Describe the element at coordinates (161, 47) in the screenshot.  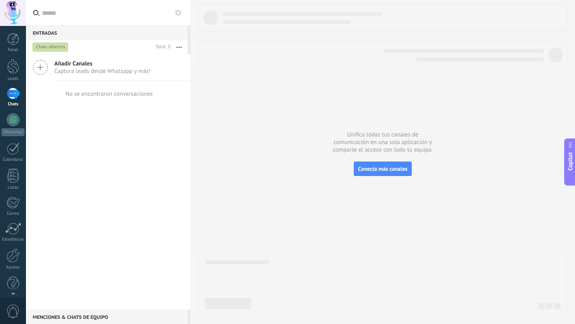
I see `div: Total: 0` at that location.